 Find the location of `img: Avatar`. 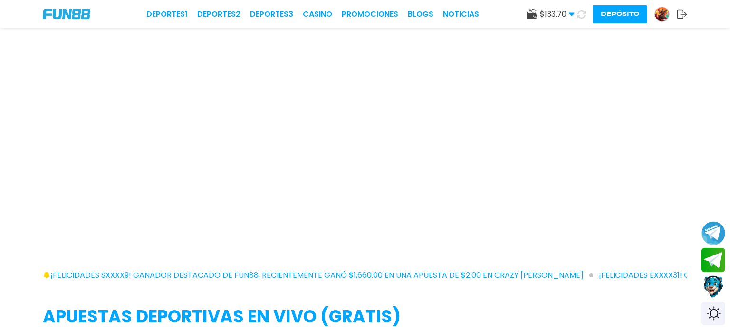

img: Avatar is located at coordinates (662, 14).